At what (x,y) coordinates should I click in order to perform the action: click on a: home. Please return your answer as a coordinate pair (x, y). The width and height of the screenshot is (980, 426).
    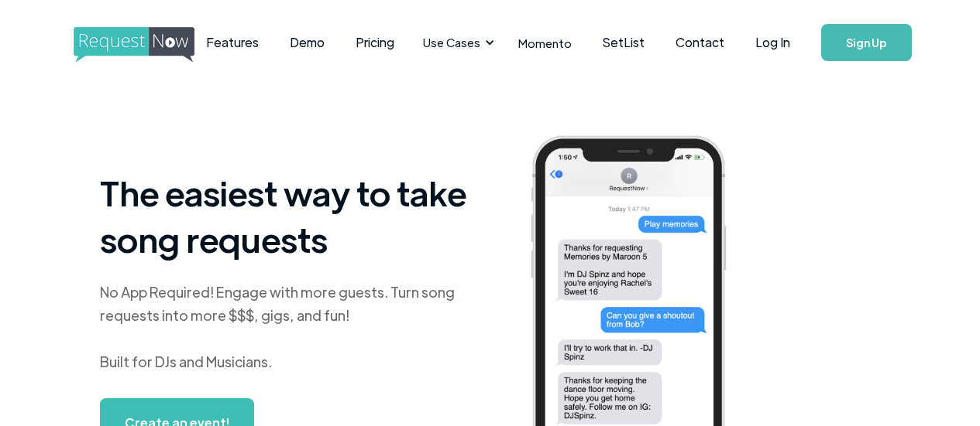
    Looking at the image, I should click on (112, 43).